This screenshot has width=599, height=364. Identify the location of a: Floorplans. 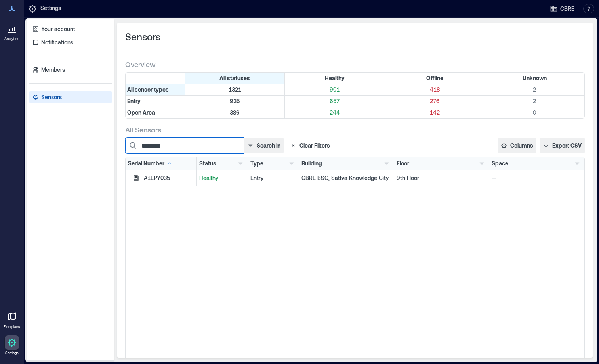
(12, 318).